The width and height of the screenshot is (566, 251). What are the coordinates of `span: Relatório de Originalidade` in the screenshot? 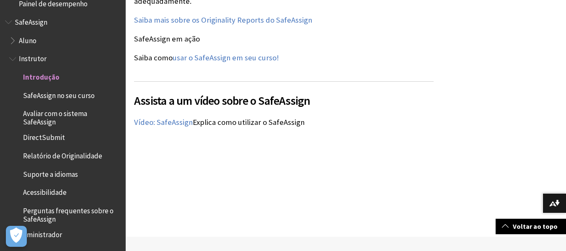 It's located at (62, 154).